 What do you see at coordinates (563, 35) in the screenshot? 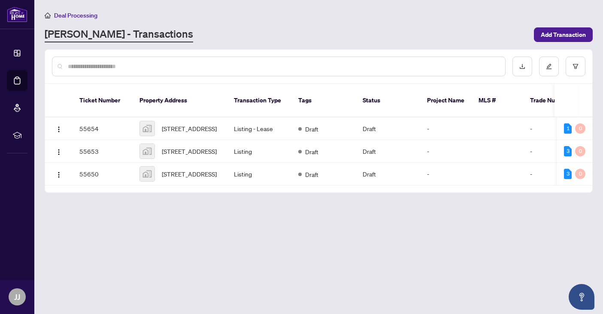
I see `button: Add Transaction` at bounding box center [563, 35].